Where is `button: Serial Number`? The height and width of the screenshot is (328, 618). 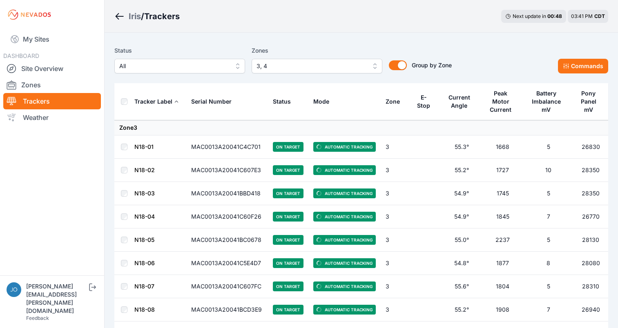 button: Serial Number is located at coordinates (214, 102).